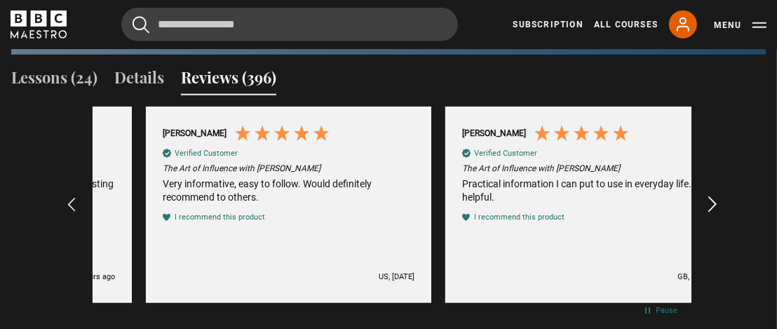 Image resolution: width=777 pixels, height=329 pixels. What do you see at coordinates (289, 25) in the screenshot?
I see `input: Search` at bounding box center [289, 25].